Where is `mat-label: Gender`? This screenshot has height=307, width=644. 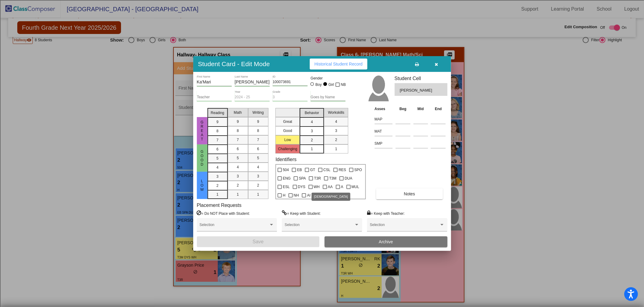 mat-label: Gender is located at coordinates (328, 78).